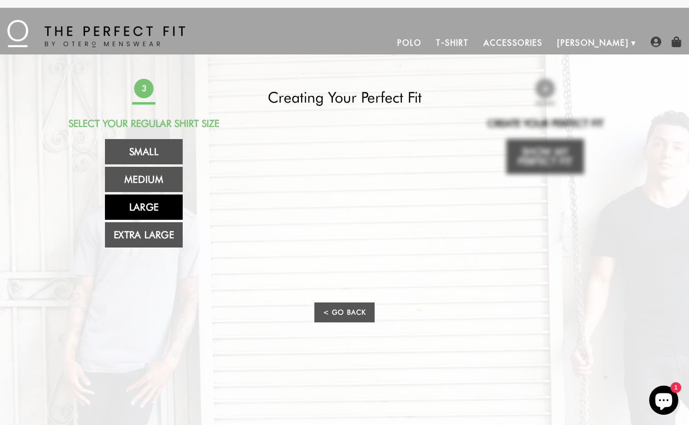 The height and width of the screenshot is (425, 689). I want to click on a: T-Shirt, so click(452, 43).